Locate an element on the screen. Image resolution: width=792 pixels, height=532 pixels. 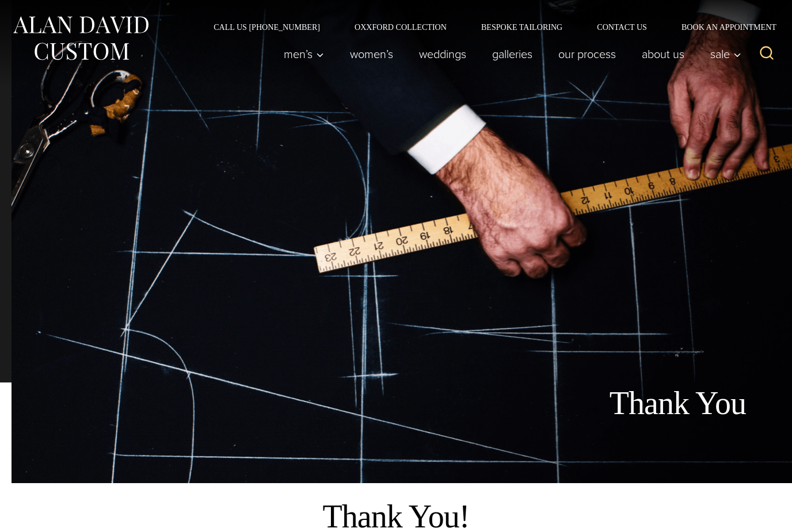
h1: Thank You is located at coordinates (617, 403).